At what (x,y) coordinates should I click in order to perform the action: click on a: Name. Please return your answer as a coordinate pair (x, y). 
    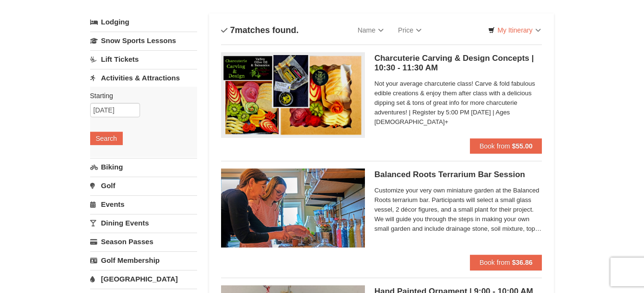
    Looking at the image, I should click on (371, 30).